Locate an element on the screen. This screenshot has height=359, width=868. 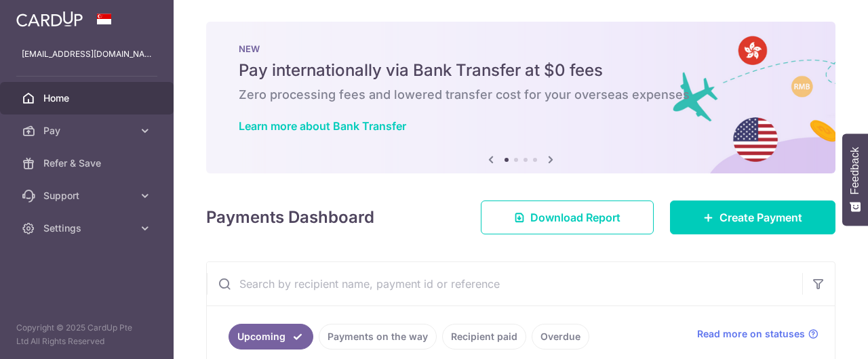
a: Upcoming is located at coordinates (271, 337).